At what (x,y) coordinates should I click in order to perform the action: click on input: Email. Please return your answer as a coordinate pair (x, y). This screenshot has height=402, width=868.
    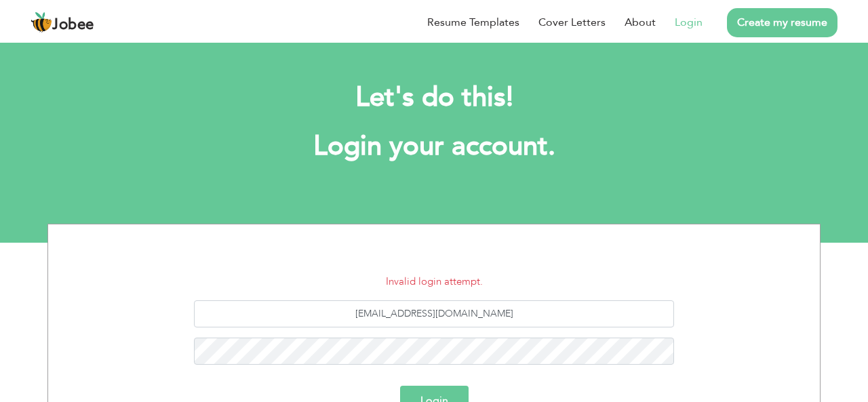
    Looking at the image, I should click on (434, 314).